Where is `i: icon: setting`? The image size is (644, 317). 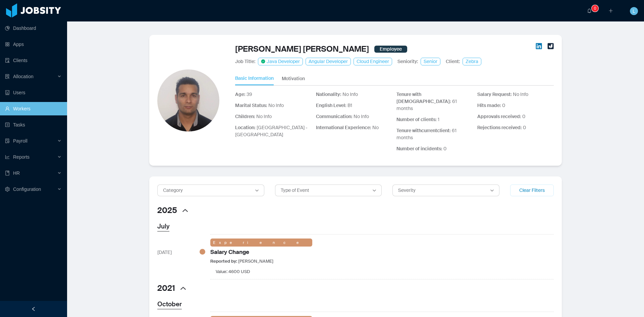 i: icon: setting is located at coordinates (7, 189).